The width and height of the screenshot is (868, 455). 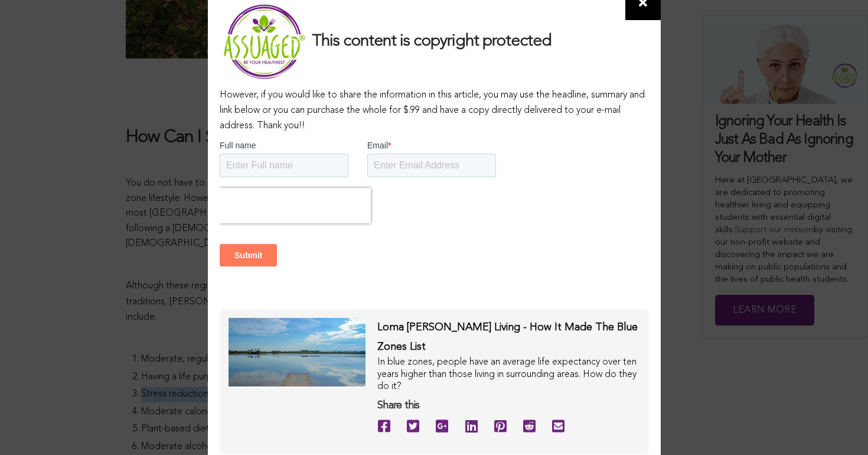 I want to click on div: Chat Widget, so click(x=838, y=426).